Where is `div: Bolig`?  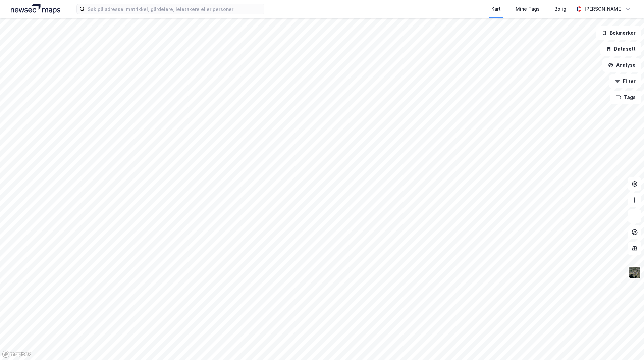
div: Bolig is located at coordinates (560, 9).